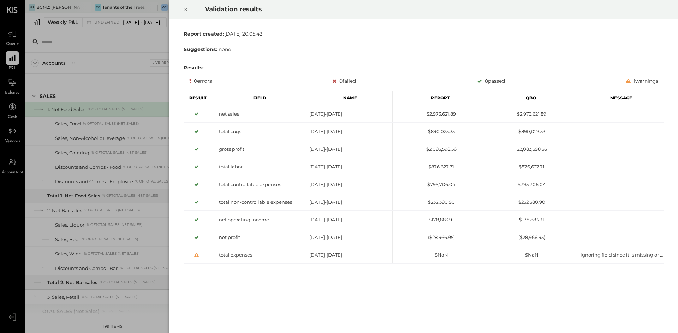 The image size is (678, 333). I want to click on b: Results:, so click(193, 68).